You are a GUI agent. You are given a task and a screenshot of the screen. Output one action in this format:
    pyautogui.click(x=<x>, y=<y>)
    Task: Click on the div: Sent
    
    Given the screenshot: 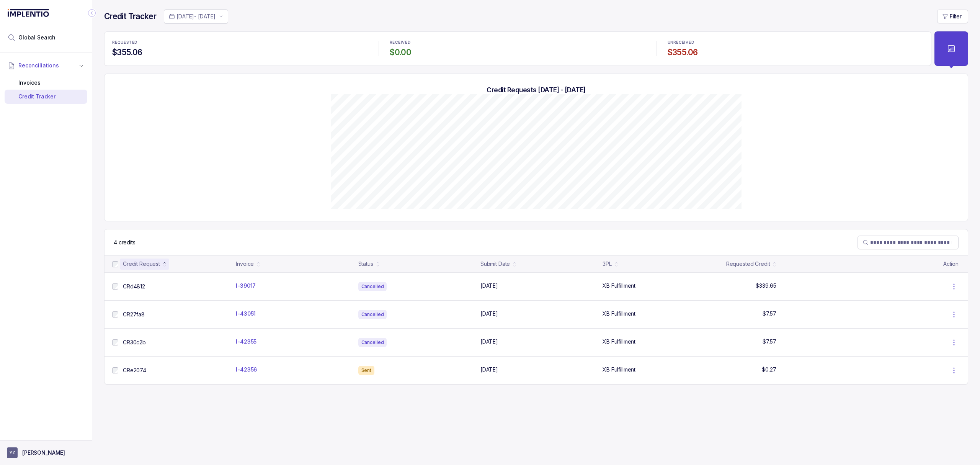 What is the action you would take?
    pyautogui.click(x=366, y=371)
    